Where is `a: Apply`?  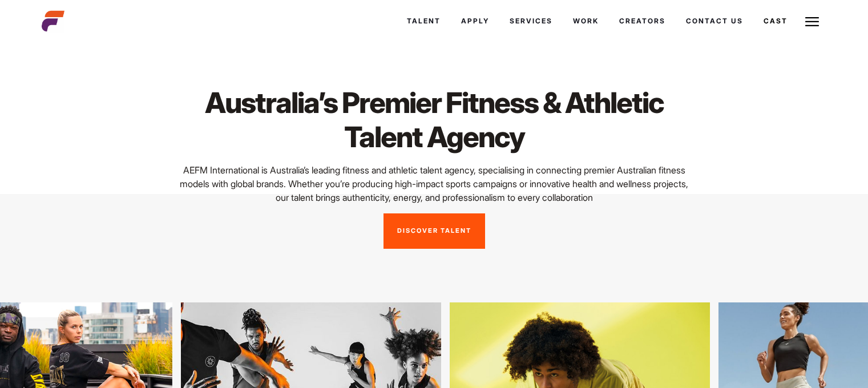
a: Apply is located at coordinates (475, 21).